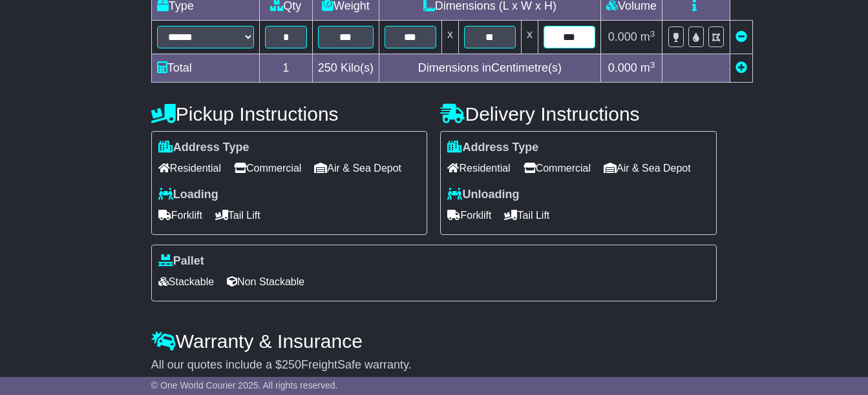 This screenshot has width=868, height=395. Describe the element at coordinates (578, 114) in the screenshot. I see `h4: Delivery Instructions` at that location.